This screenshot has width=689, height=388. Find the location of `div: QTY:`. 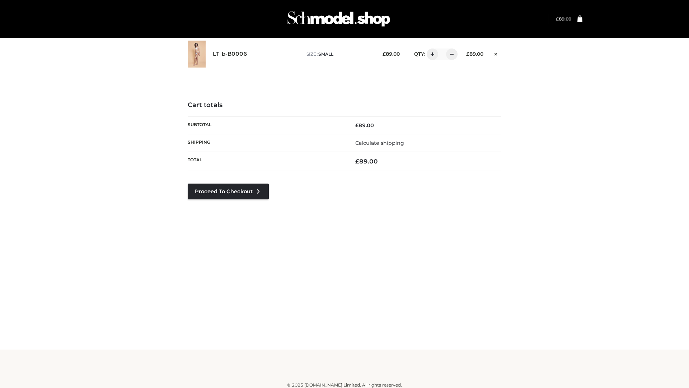

div: QTY: is located at coordinates (431, 54).